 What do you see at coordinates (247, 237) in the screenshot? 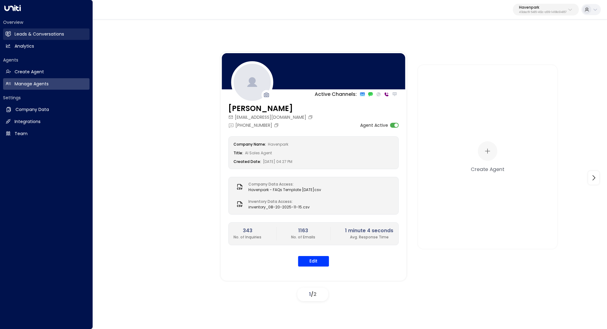
I see `p: No. of Inquiries` at bounding box center [247, 237].